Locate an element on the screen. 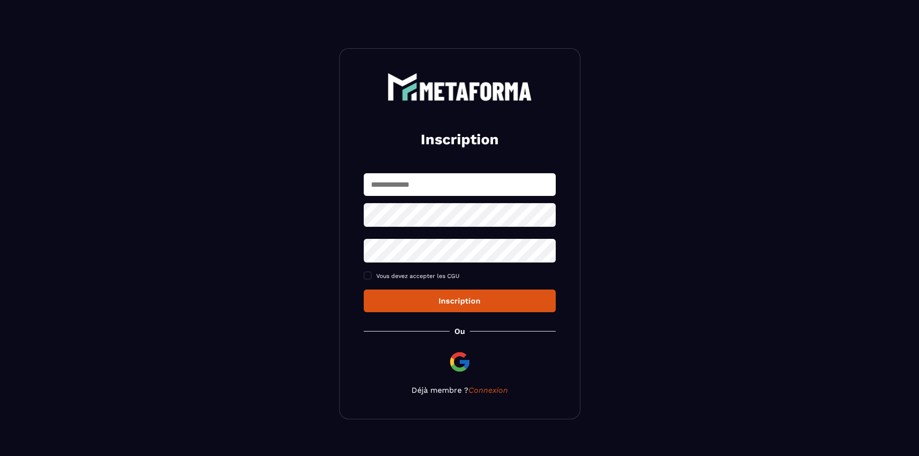  h2: Inscription is located at coordinates (460, 139).